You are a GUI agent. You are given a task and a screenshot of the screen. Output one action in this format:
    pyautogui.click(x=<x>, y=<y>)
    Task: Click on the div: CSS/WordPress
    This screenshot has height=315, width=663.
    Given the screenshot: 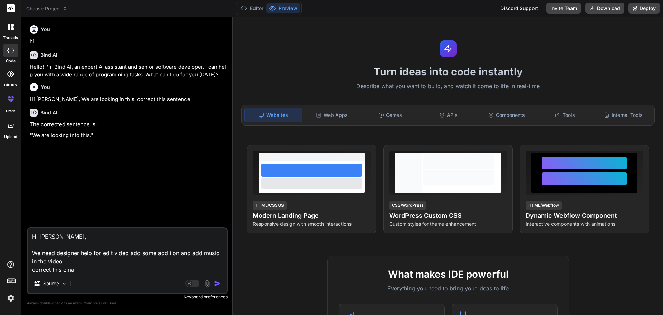 What is the action you would take?
    pyautogui.click(x=408, y=205)
    